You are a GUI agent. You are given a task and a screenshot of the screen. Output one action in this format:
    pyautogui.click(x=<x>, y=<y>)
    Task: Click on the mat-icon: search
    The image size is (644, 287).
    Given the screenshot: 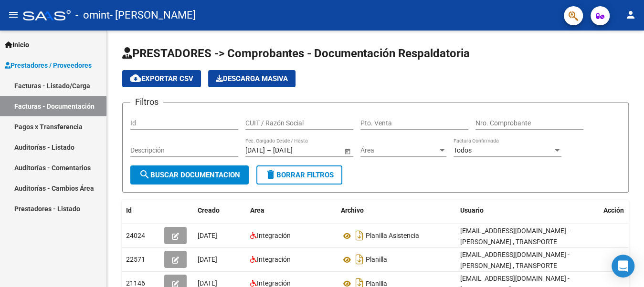 What is the action you would take?
    pyautogui.click(x=144, y=175)
    